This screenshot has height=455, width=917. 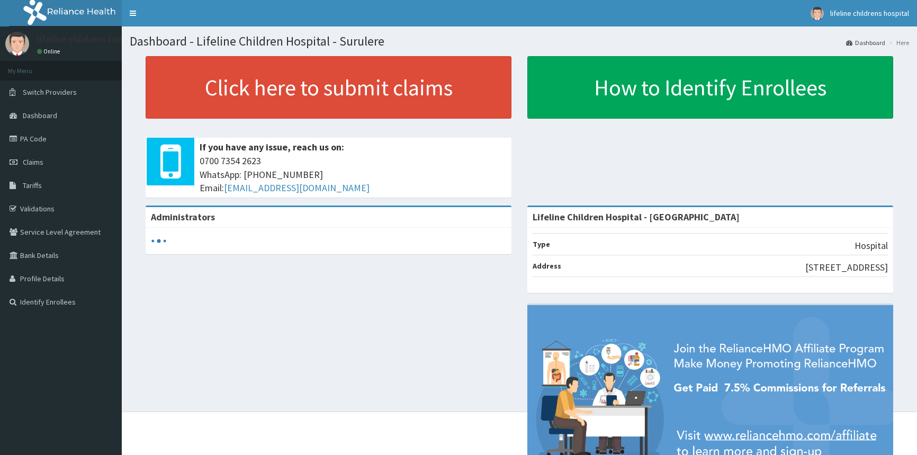 What do you see at coordinates (710, 87) in the screenshot?
I see `a: How to Identify Enrollees` at bounding box center [710, 87].